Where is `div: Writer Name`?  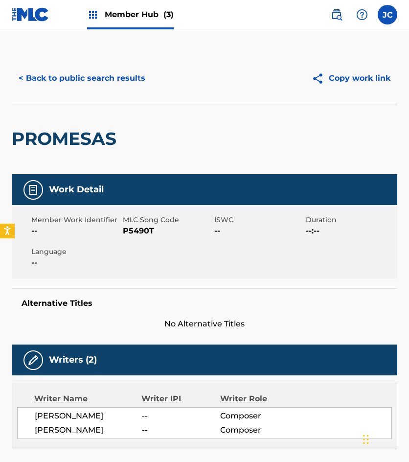
div: Writer Name is located at coordinates (88, 399).